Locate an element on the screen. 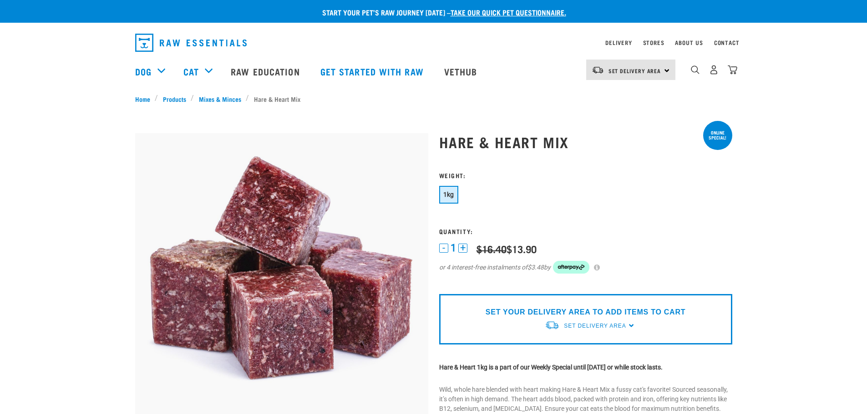 The height and width of the screenshot is (414, 867). nav: dropdown navigation is located at coordinates (433, 43).